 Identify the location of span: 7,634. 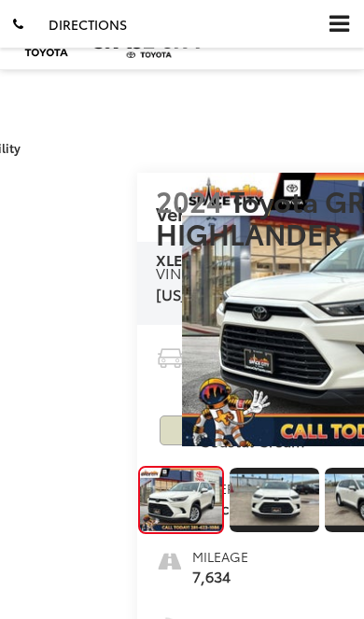
(221, 576).